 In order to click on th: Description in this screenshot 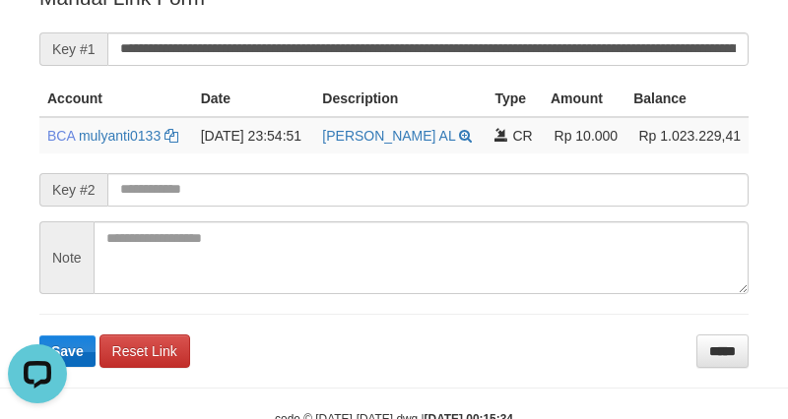, I will do `click(400, 98)`.